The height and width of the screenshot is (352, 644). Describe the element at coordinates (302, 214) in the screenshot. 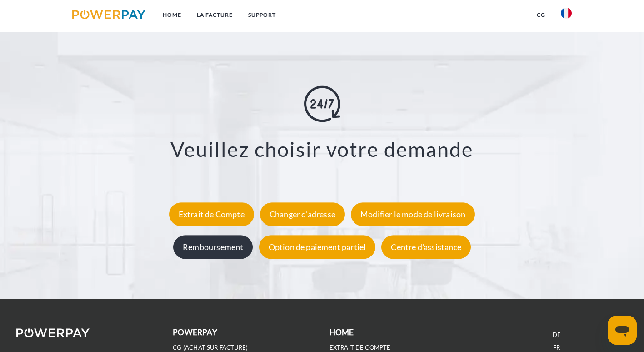

I see `div: Changer d'adresse` at that location.